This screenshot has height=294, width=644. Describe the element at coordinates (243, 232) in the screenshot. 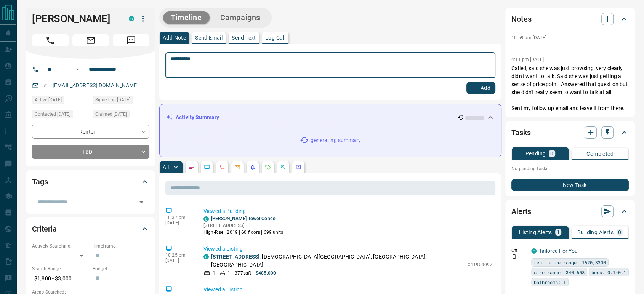

I see `p: High-Rise | 2019 | 60 floors | 699 units` at that location.